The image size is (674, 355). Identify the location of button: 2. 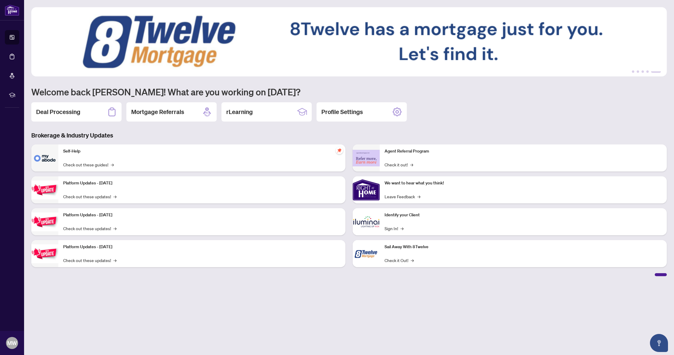
(637, 72).